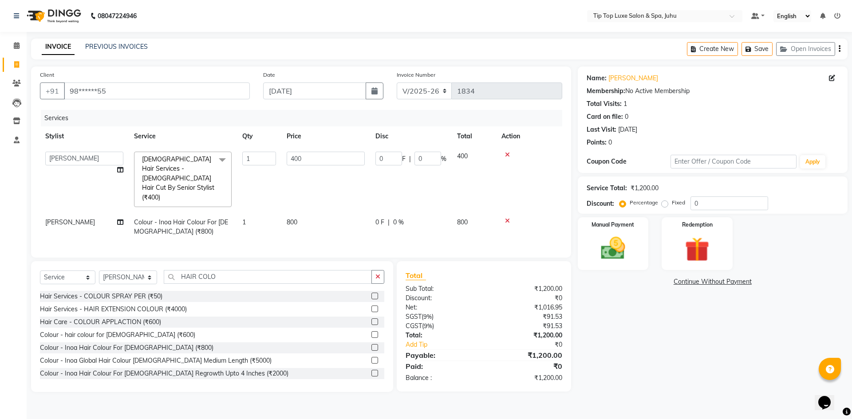  I want to click on label: Invoice Number, so click(416, 75).